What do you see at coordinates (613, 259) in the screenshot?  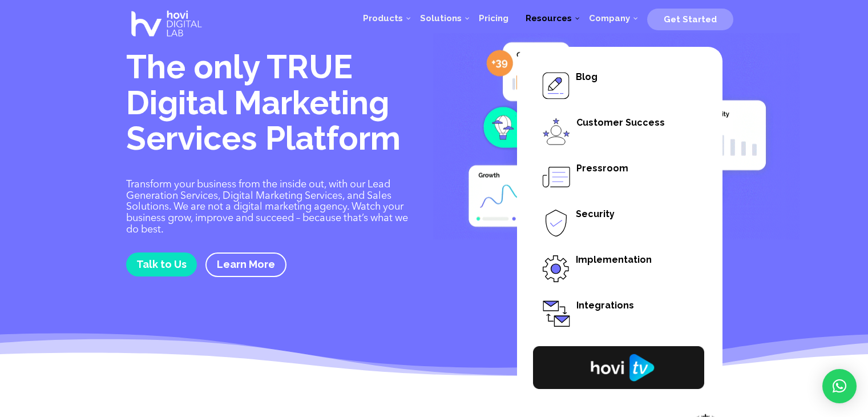 I see `span: Implementation` at bounding box center [613, 259].